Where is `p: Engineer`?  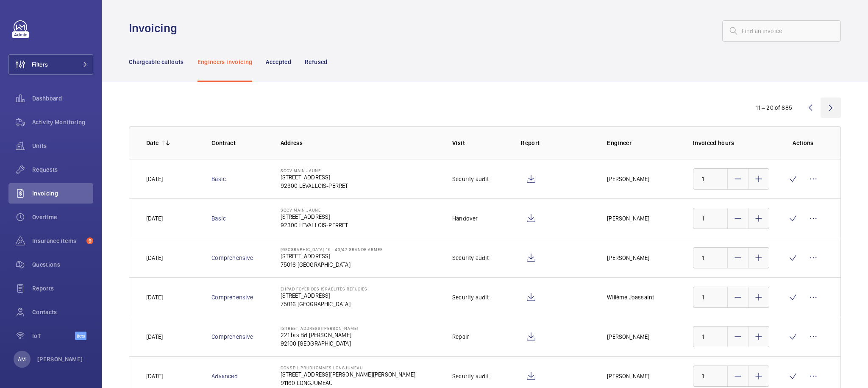 p: Engineer is located at coordinates (643, 143).